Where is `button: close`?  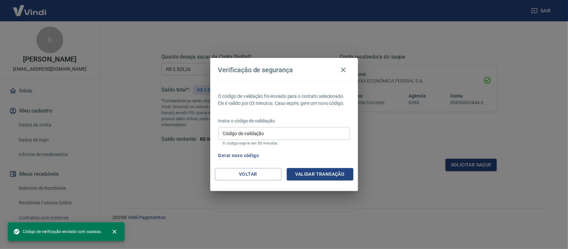
button: close is located at coordinates (115, 232).